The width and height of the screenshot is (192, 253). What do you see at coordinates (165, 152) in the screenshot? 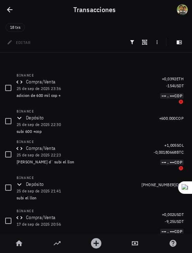
I see `span: -0,00180668` at bounding box center [165, 152].